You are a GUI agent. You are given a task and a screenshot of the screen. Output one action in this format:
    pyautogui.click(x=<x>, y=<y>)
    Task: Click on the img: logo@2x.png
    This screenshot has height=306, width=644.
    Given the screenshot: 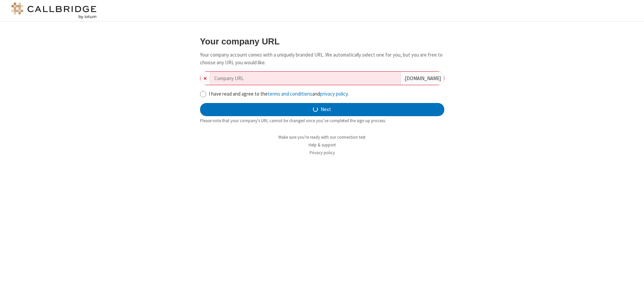 What is the action you would take?
    pyautogui.click(x=54, y=11)
    